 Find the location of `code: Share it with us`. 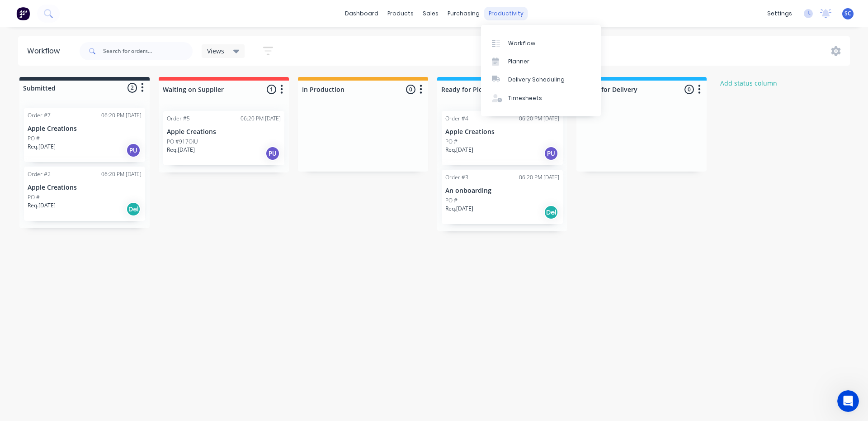

code: Share it with us is located at coordinates (57, 188).